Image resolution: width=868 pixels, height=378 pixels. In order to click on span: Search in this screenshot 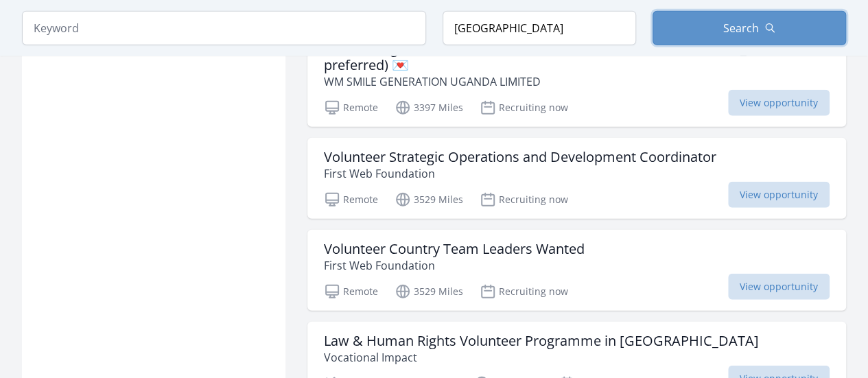, I will do `click(741, 28)`.